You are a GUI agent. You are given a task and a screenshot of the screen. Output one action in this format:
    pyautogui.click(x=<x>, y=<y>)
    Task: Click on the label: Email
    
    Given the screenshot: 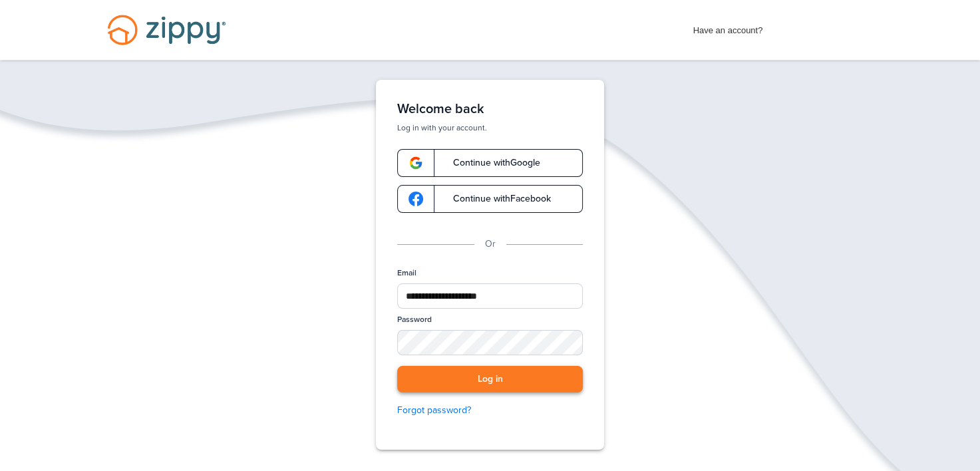 What is the action you would take?
    pyautogui.click(x=407, y=273)
    